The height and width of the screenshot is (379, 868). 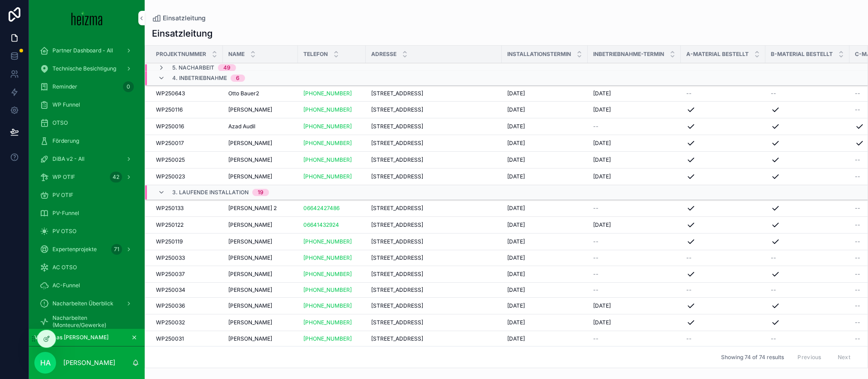 What do you see at coordinates (87, 159) in the screenshot?
I see `a: DiBA v2 - All` at bounding box center [87, 159].